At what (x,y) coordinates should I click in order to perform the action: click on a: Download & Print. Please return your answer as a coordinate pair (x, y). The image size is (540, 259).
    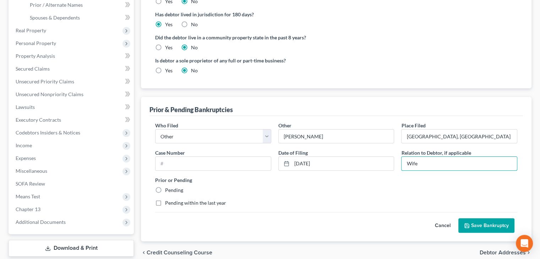
    Looking at the image, I should click on (71, 248).